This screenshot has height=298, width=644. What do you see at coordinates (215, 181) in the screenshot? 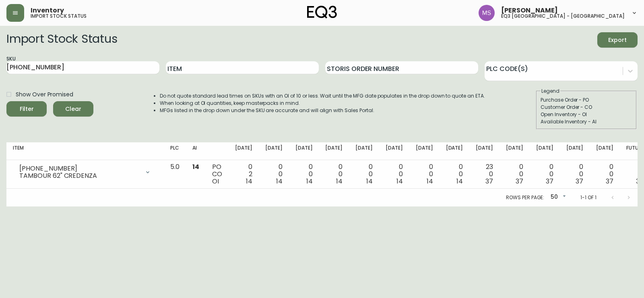
I see `span: OI` at bounding box center [215, 181].